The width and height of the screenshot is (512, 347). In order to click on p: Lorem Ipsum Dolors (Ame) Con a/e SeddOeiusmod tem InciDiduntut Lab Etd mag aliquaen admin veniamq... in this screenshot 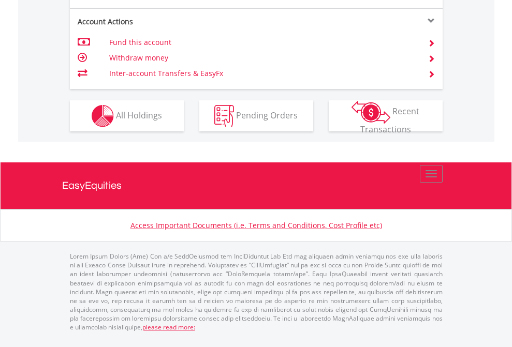, I will do `click(256, 292)`.